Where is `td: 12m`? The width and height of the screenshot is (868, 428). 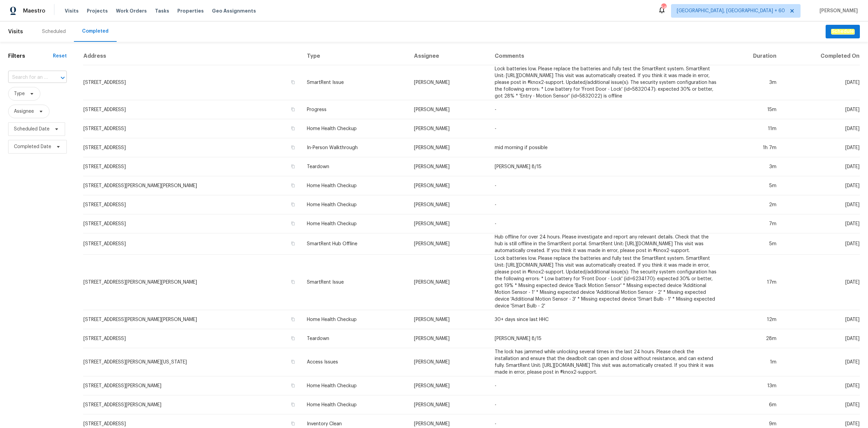 td: 12m is located at coordinates (752, 320).